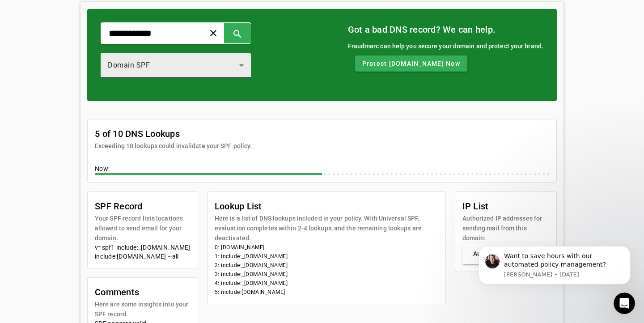  Describe the element at coordinates (326, 228) in the screenshot. I see `mat-card-subtitle: Here is a list of DNS lookups included in your policy. With Universal SPF, evaluation completes w...` at that location.